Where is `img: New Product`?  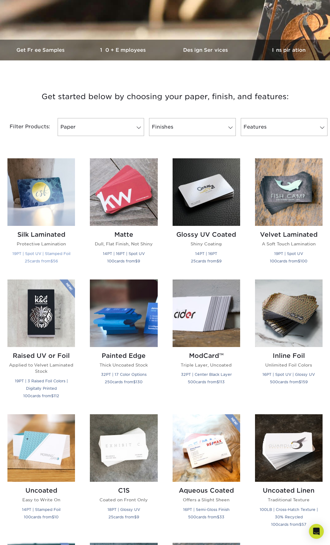 img: New Product is located at coordinates (232, 423).